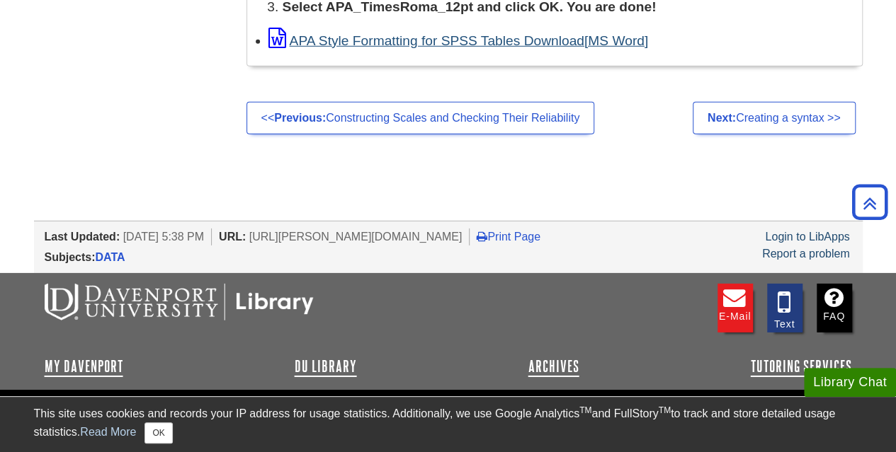 The width and height of the screenshot is (896, 452). Describe the element at coordinates (158, 433) in the screenshot. I see `button: Close` at that location.